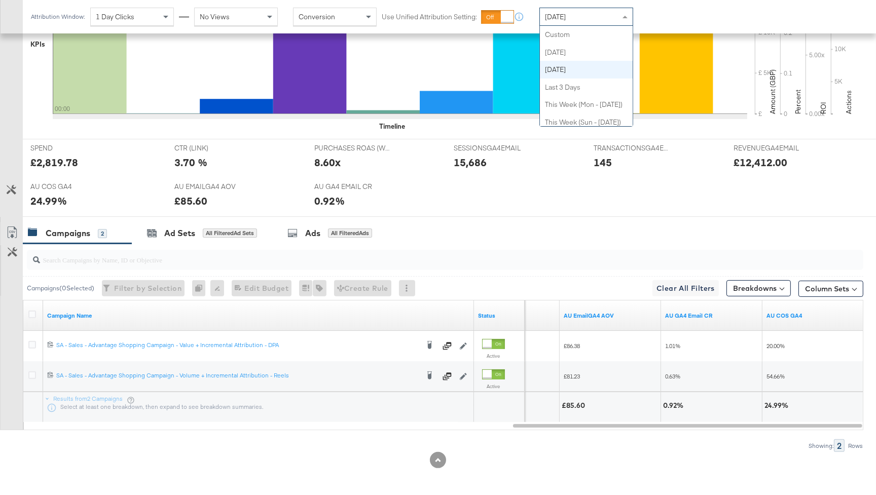  What do you see at coordinates (214, 17) in the screenshot?
I see `span: No Views` at bounding box center [214, 17].